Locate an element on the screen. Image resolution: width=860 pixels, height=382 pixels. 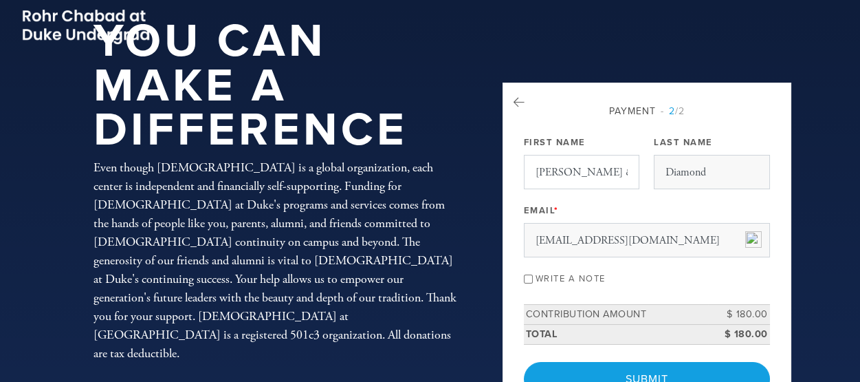
td: Total is located at coordinates (616, 333).